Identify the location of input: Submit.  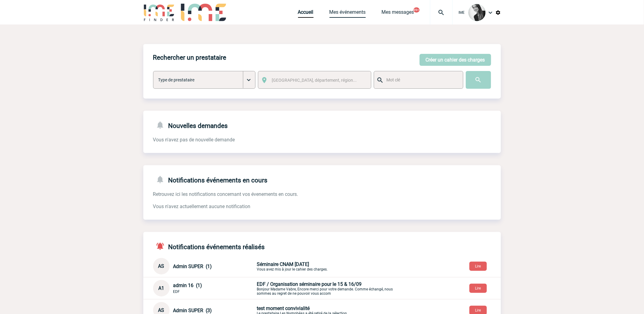
(478, 80).